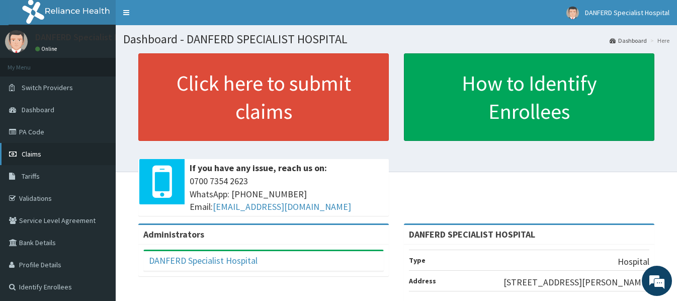 The height and width of the screenshot is (301, 677). What do you see at coordinates (30, 63) in the screenshot?
I see `img: d_794563401_company_1708531726252_794563401` at bounding box center [30, 63].